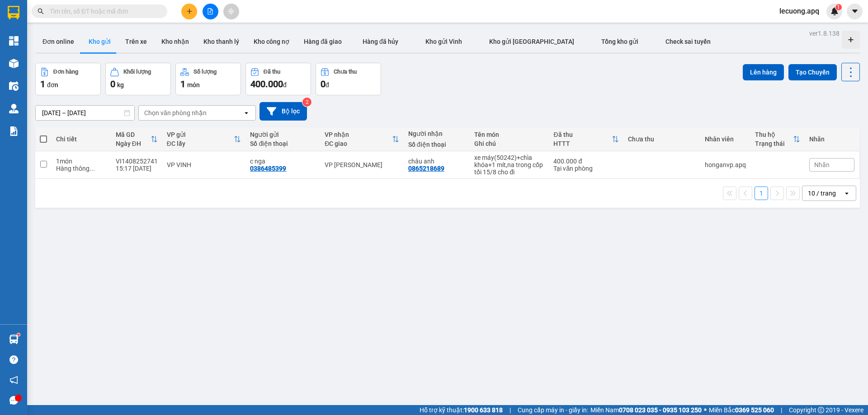 The width and height of the screenshot is (868, 415). I want to click on div: Số điện thoại, so click(436, 144).